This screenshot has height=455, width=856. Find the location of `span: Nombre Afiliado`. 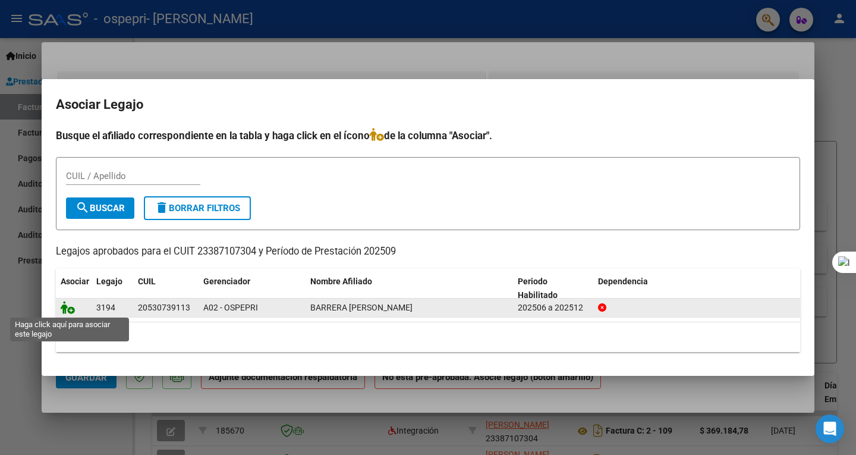

span: Nombre Afiliado is located at coordinates (341, 281).